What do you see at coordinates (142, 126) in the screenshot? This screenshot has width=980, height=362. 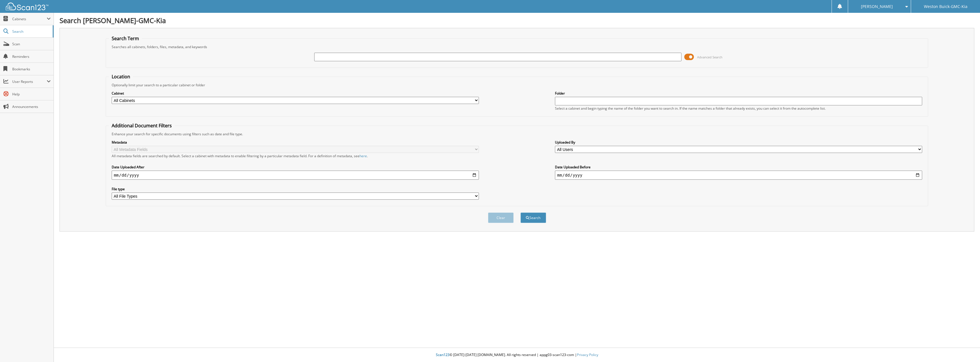 I see `legend: Additional Document Filters` at bounding box center [142, 126].